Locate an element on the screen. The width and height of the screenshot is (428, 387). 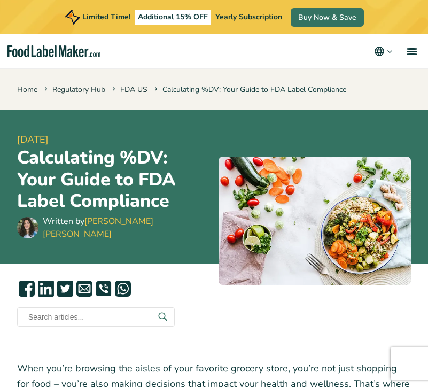
span: Calculating %DV: Your Guide to FDA Label Compliance is located at coordinates (249, 89).